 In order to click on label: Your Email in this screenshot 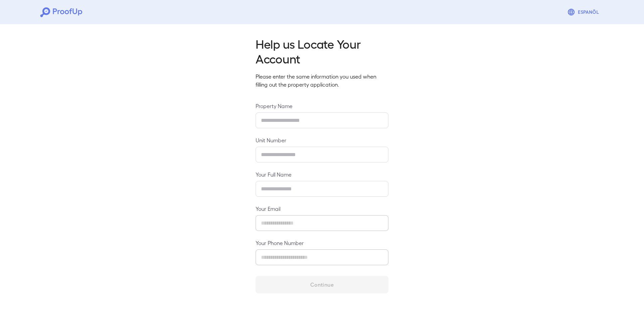, I will do `click(322, 209)`.